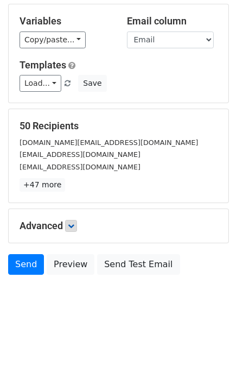 The width and height of the screenshot is (237, 366). Describe the element at coordinates (118, 226) in the screenshot. I see `h5: Advanced` at that location.